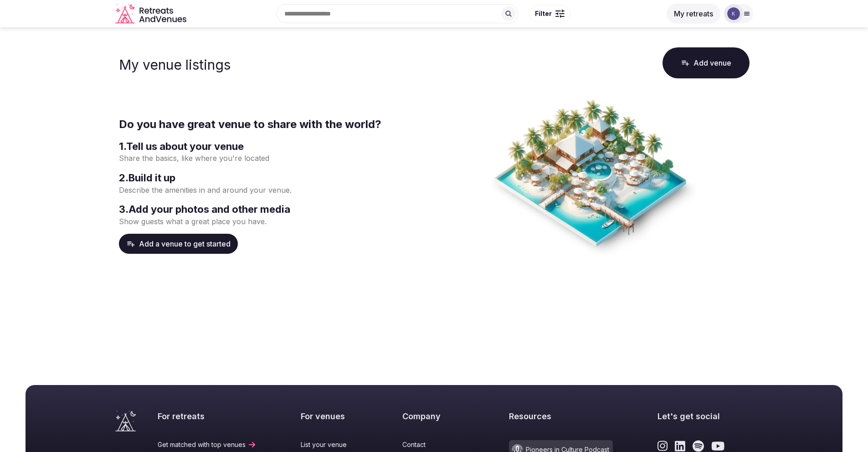 The height and width of the screenshot is (452, 868). Describe the element at coordinates (274, 158) in the screenshot. I see `p: Share the basics, like where you're located` at that location.